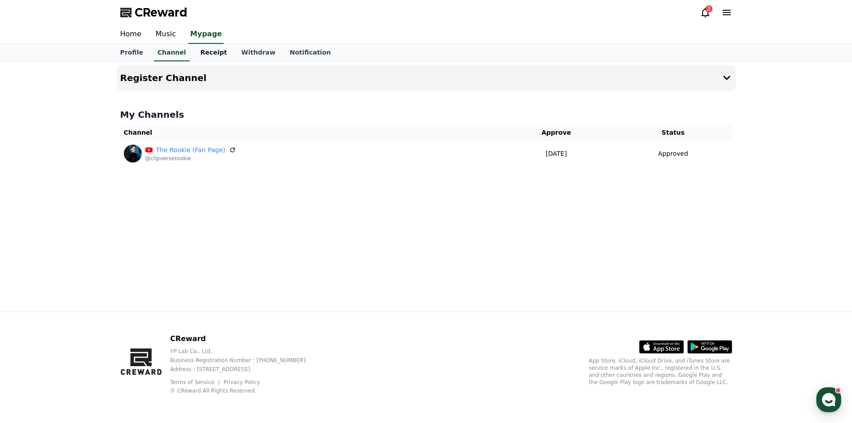 The image size is (852, 423). What do you see at coordinates (258, 53) in the screenshot?
I see `a: Withdraw` at bounding box center [258, 53].